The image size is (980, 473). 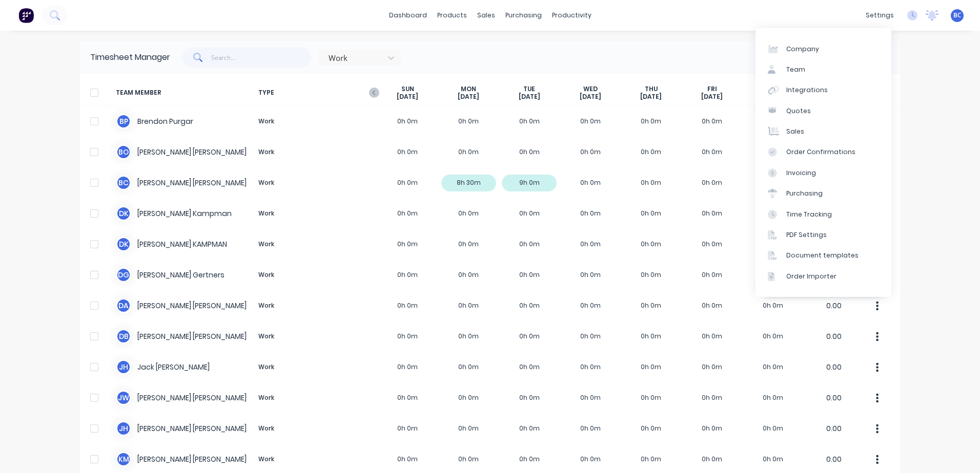 What do you see at coordinates (130, 58) in the screenshot?
I see `div: Timesheet Manager` at bounding box center [130, 58].